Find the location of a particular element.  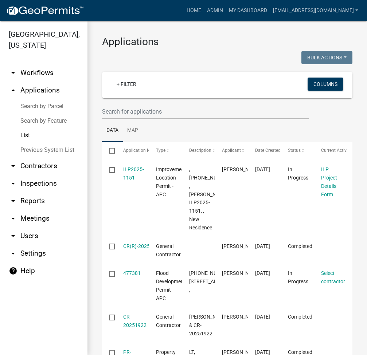

span: Application Number is located at coordinates (143, 150).